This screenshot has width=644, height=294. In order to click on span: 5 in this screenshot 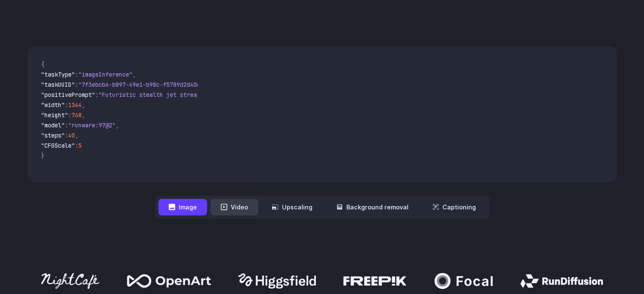, I will do `click(80, 145)`.